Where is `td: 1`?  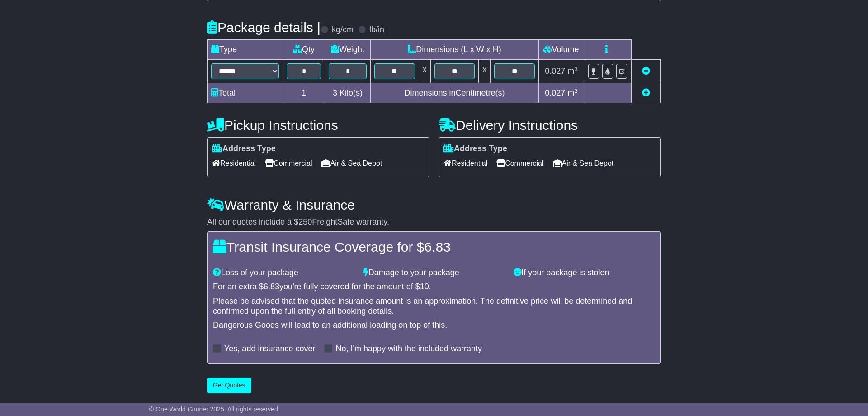
td: 1 is located at coordinates (304, 93).